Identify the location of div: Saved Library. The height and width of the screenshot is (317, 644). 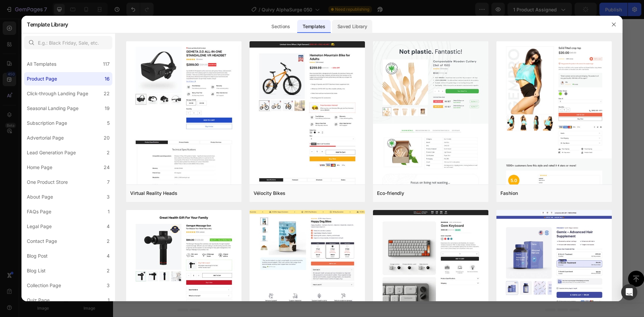
(352, 27).